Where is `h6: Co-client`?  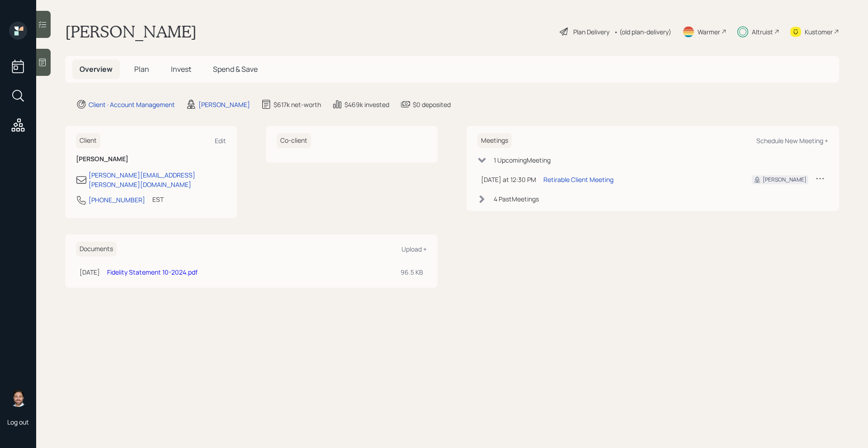
h6: Co-client is located at coordinates (294, 141).